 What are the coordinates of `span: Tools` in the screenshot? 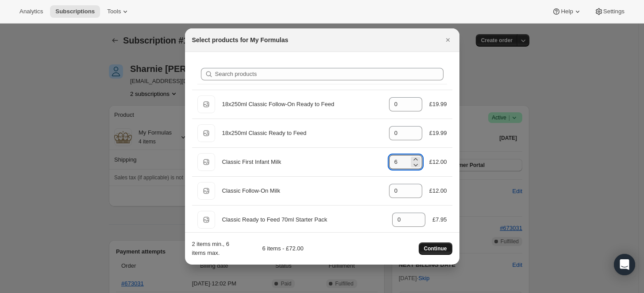 It's located at (114, 12).